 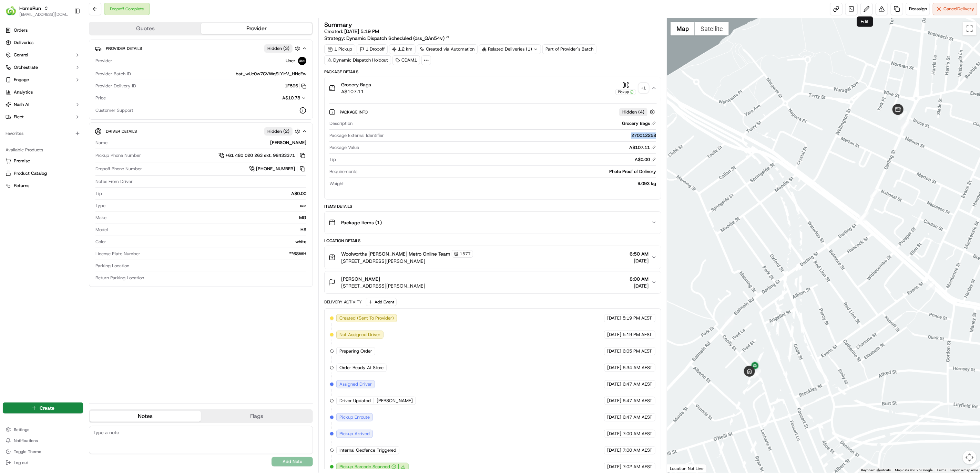 What do you see at coordinates (356, 92) in the screenshot?
I see `span: A$107.11` at bounding box center [356, 92].